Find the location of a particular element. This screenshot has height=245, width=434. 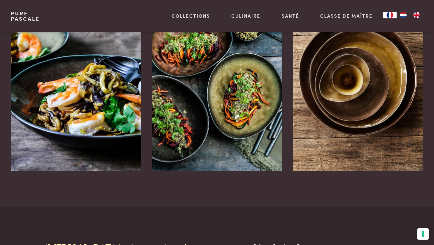

a: Classe de maître is located at coordinates (346, 16).